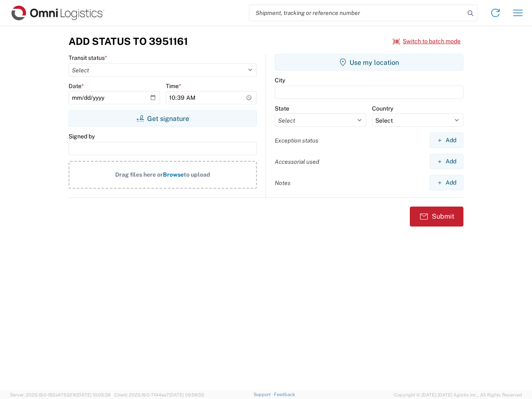 The height and width of the screenshot is (399, 532). What do you see at coordinates (173, 175) in the screenshot?
I see `span: Browse` at bounding box center [173, 175].